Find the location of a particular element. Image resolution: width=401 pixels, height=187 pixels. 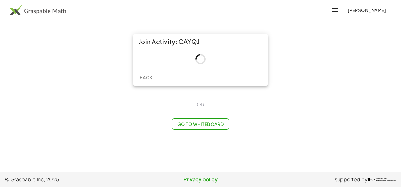

div: Join Activity: CAYQJ is located at coordinates (200, 42).